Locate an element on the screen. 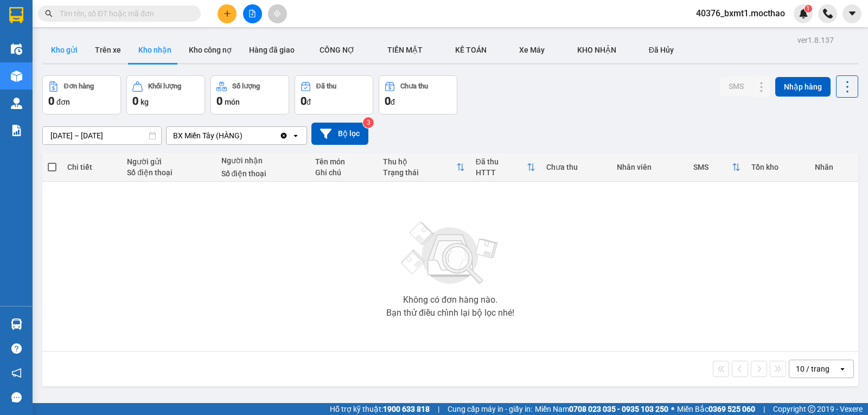 This screenshot has width=868, height=415. button: Kho công nợ is located at coordinates (210, 50).